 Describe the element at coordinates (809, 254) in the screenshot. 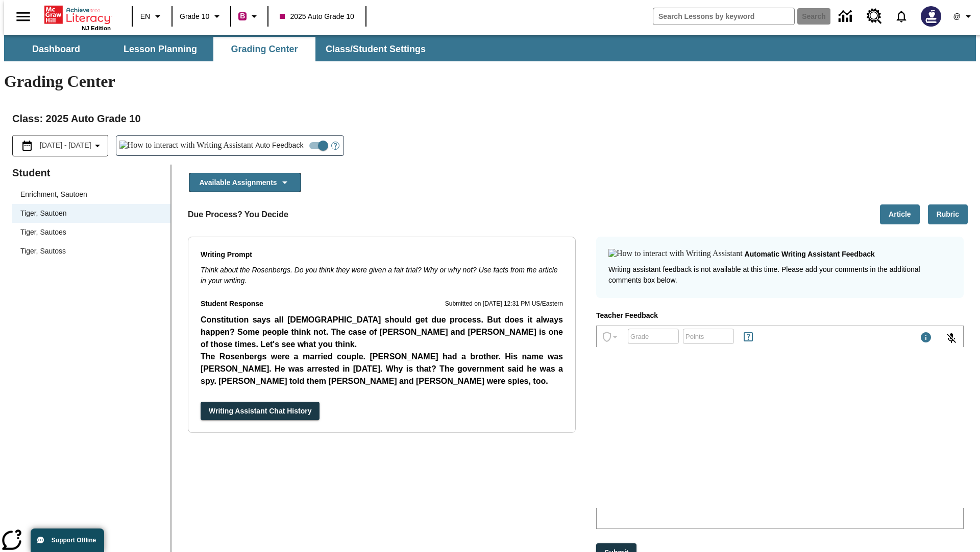

I see `p: Automatic writing assistant feedback` at that location.